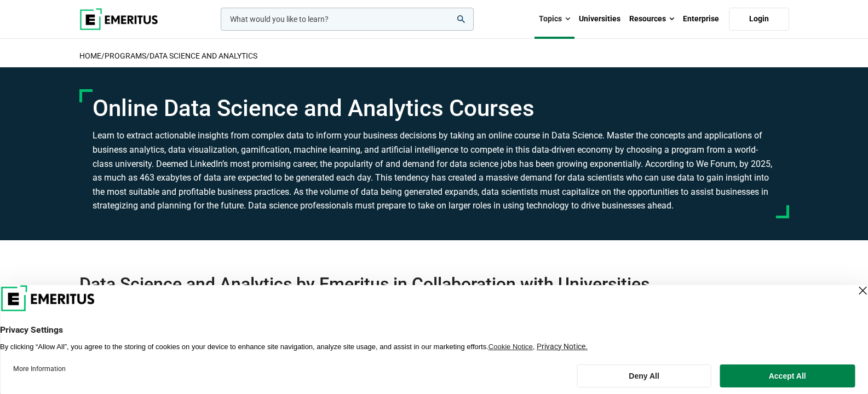 The image size is (868, 394). Describe the element at coordinates (759, 19) in the screenshot. I see `a: Login` at that location.